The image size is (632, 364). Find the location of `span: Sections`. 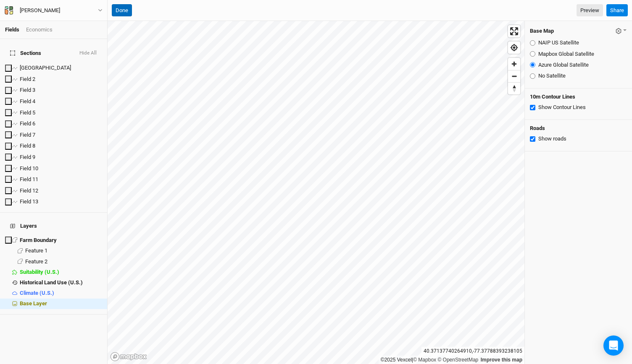

span: Sections is located at coordinates (25, 53).